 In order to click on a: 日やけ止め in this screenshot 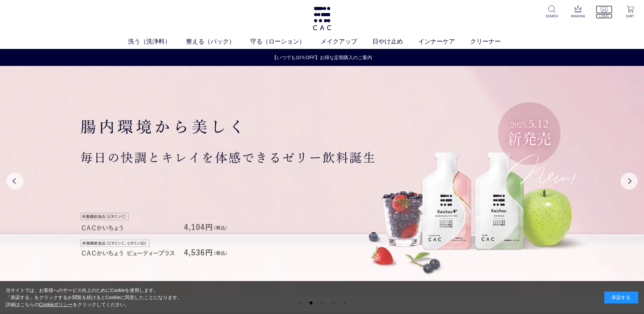, I will do `click(395, 41)`.